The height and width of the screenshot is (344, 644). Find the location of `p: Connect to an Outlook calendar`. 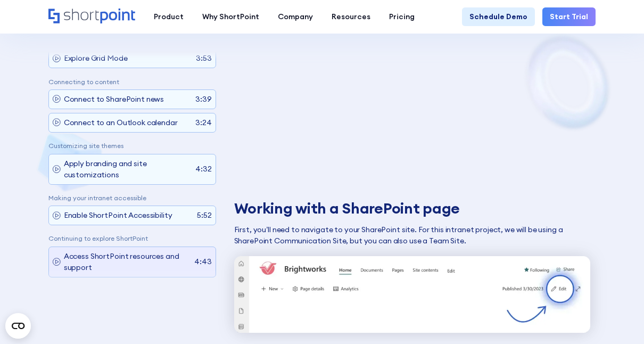

p: Connect to an Outlook calendar is located at coordinates (121, 123).